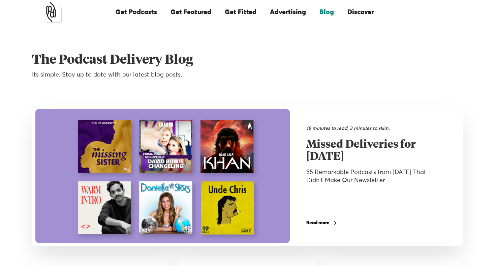 Image resolution: width=495 pixels, height=266 pixels. What do you see at coordinates (361, 12) in the screenshot?
I see `a: Discover` at bounding box center [361, 12].